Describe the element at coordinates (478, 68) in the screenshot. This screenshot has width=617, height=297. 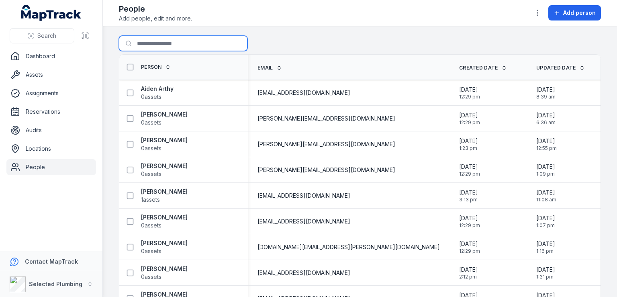
I see `span: Created Date` at that location.